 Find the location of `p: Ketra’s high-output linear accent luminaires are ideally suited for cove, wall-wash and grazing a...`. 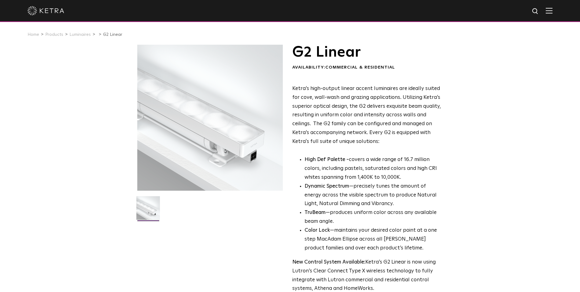

p: Ketra’s high-output linear accent luminaires are ideally suited for cove, wall-wash and grazing a... is located at coordinates (367, 115).